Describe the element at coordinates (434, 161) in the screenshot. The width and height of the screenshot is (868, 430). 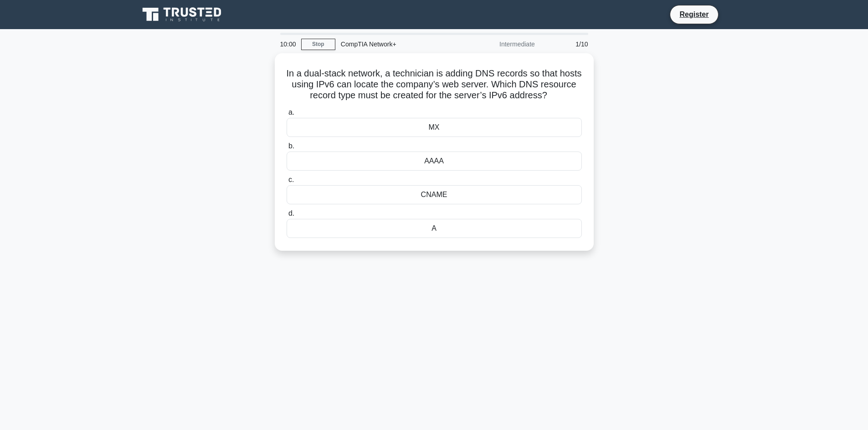
I see `div: AAAA` at that location.